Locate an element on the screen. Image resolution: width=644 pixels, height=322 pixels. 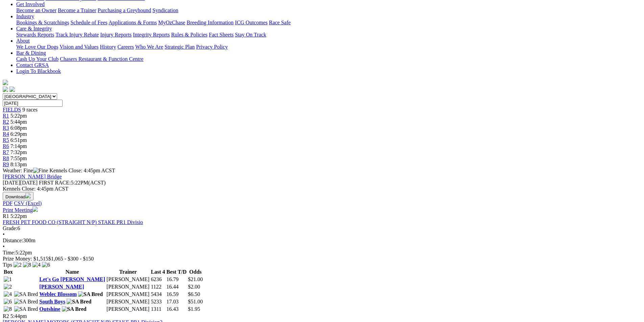
a: Careers is located at coordinates (125, 46).